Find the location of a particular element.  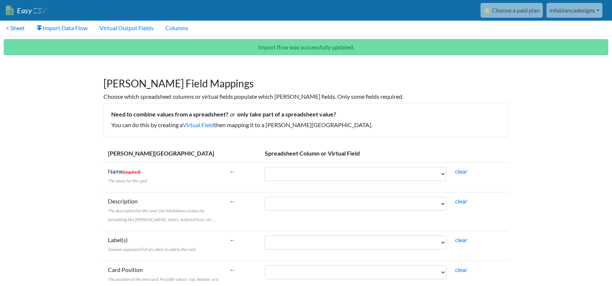

p: Import flow was successfully updated. is located at coordinates (306, 47).